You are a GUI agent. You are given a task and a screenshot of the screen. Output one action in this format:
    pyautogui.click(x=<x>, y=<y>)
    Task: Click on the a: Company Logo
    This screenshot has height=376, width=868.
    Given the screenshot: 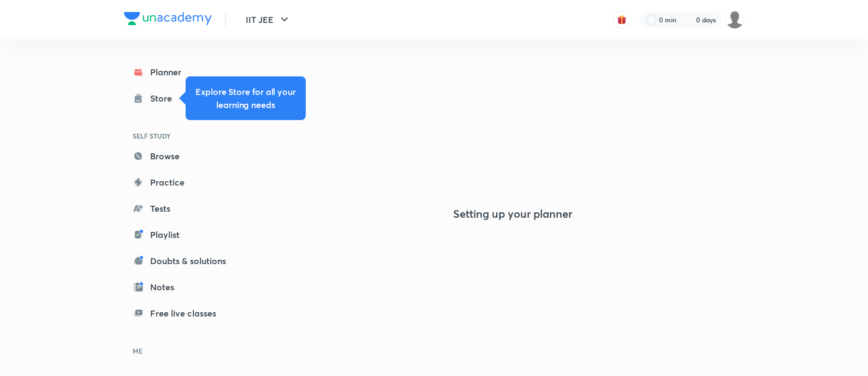 What is the action you would take?
    pyautogui.click(x=168, y=20)
    